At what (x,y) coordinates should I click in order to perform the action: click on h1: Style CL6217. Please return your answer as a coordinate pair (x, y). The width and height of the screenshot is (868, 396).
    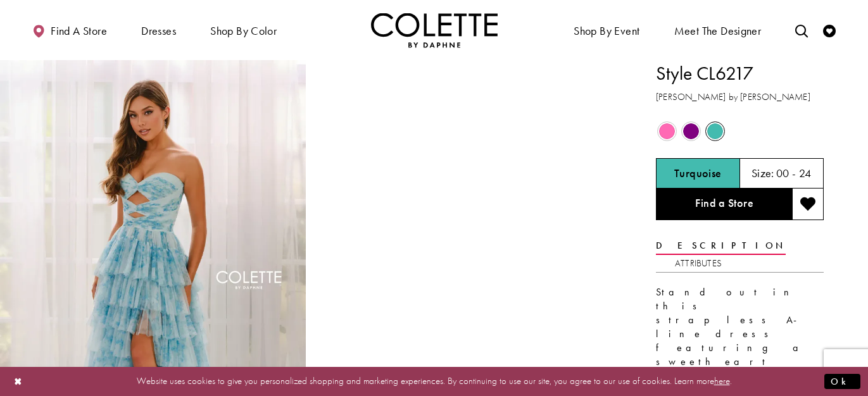
    Looking at the image, I should click on (740, 73).